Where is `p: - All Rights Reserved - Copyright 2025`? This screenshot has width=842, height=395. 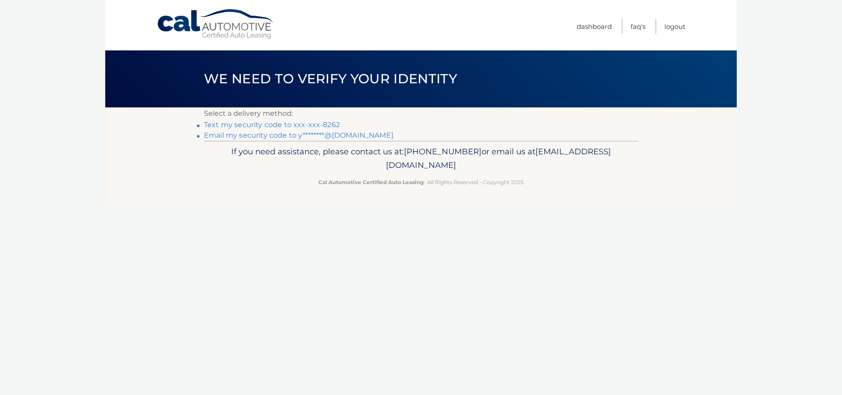 p: - All Rights Reserved - Copyright 2025 is located at coordinates (421, 182).